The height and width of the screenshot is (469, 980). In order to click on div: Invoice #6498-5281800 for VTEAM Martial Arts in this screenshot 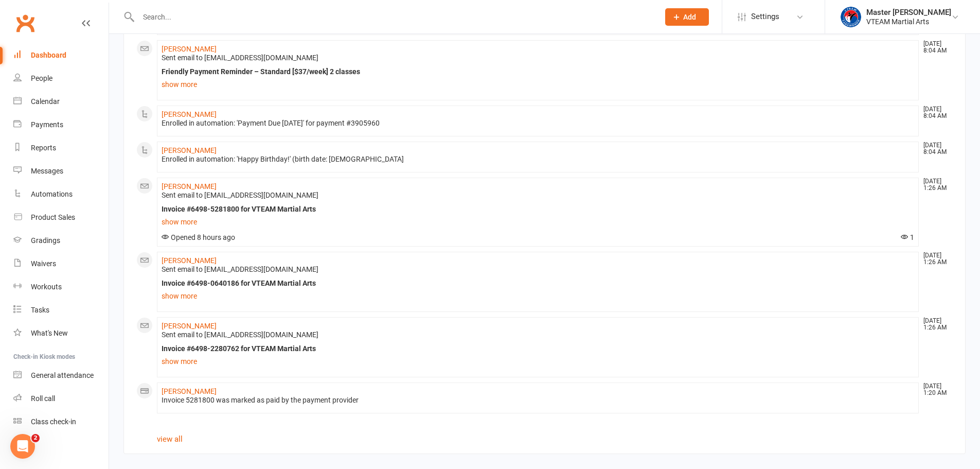, I will do `click(537, 209)`.